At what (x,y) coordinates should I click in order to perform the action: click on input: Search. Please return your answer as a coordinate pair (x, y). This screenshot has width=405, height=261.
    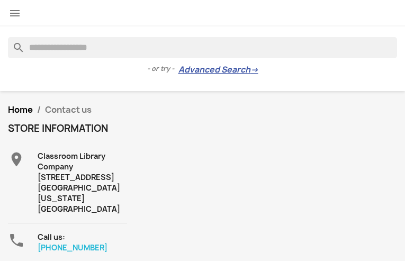
    Looking at the image, I should click on (202, 48).